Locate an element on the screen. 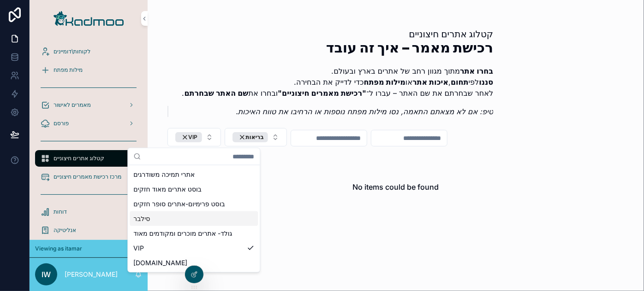 The height and width of the screenshot is (291, 644). div: בריאות is located at coordinates (250, 137).